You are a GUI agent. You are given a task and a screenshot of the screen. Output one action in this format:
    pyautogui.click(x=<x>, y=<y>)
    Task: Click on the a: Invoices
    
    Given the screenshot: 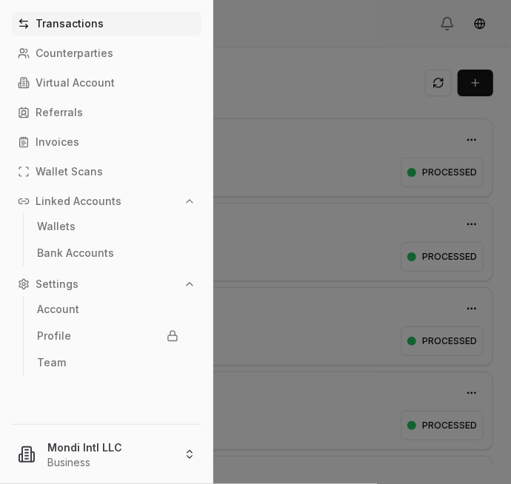 What is the action you would take?
    pyautogui.click(x=107, y=142)
    